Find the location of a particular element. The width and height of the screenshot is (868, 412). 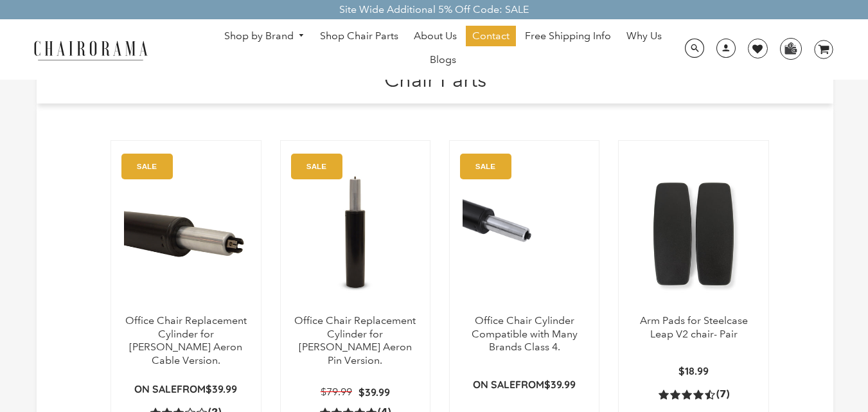

nav: DesktopNavigation is located at coordinates (444, 50).